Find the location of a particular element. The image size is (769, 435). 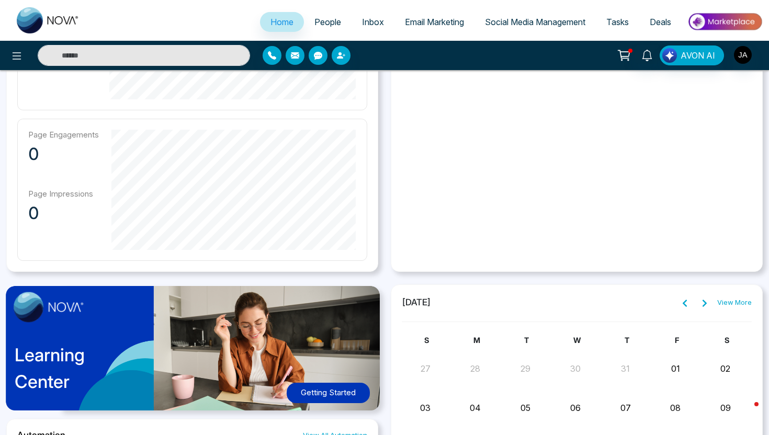

p: Learning Center is located at coordinates (50, 368).